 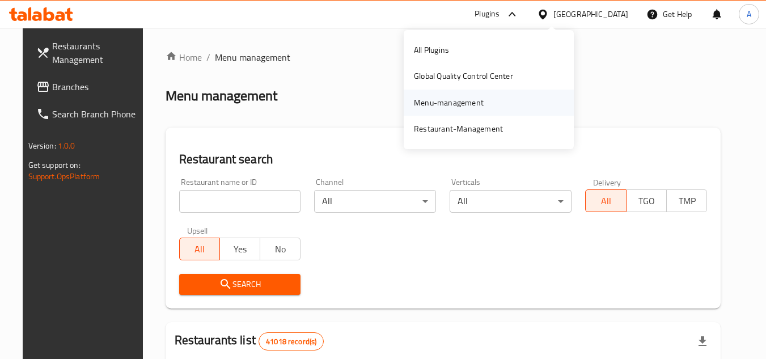 I want to click on div: Plugins, so click(x=487, y=14).